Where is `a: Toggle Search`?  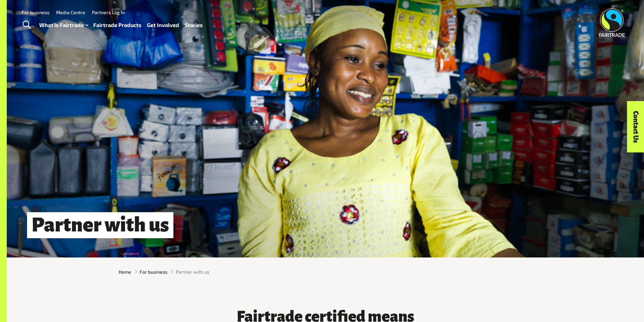 a: Toggle Search is located at coordinates (27, 25).